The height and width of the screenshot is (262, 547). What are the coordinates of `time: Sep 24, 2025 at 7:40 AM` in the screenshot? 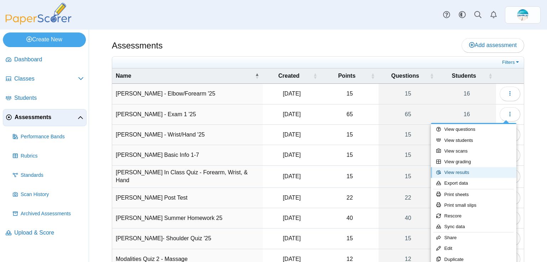 It's located at (292, 93).